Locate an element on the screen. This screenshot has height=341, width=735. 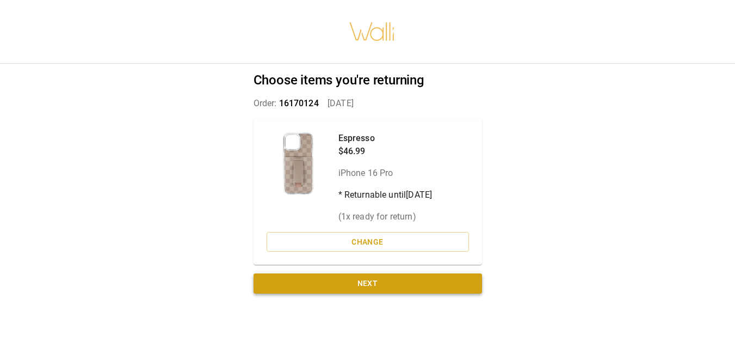
button: Next is located at coordinates (368, 283).